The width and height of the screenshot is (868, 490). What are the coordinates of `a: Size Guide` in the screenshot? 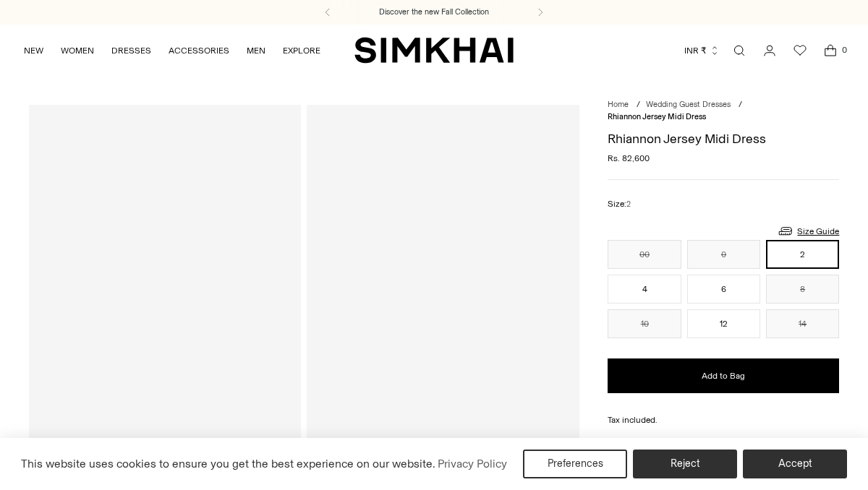 It's located at (808, 230).